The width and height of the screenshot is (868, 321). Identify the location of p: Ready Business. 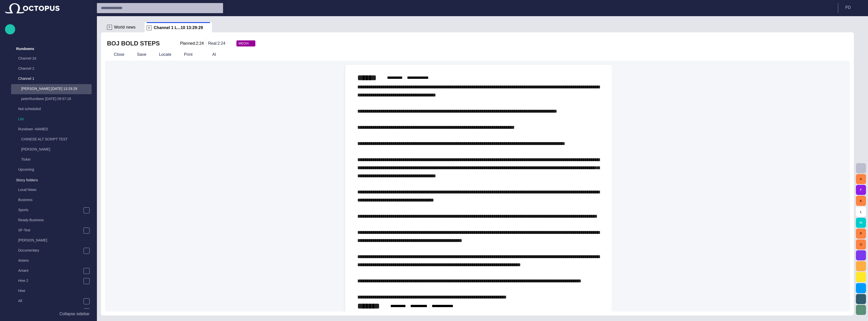
(55, 220).